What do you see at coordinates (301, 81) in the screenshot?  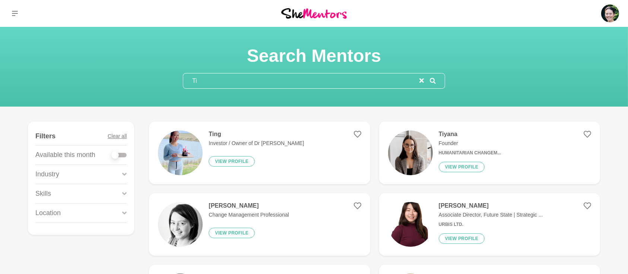 I see `input: Search mentors` at bounding box center [301, 81].